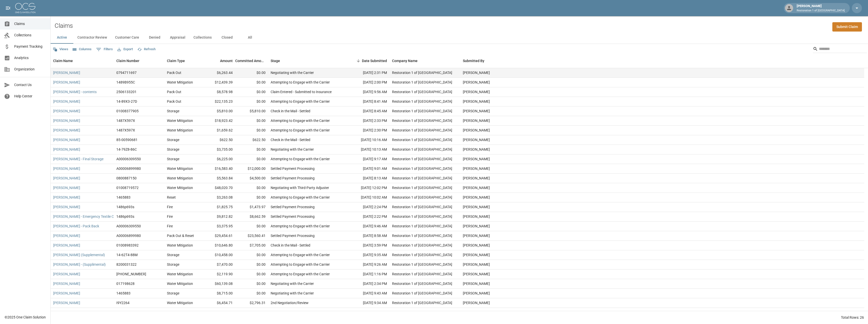 This screenshot has height=324, width=868. I want to click on span: Organization, so click(30, 69).